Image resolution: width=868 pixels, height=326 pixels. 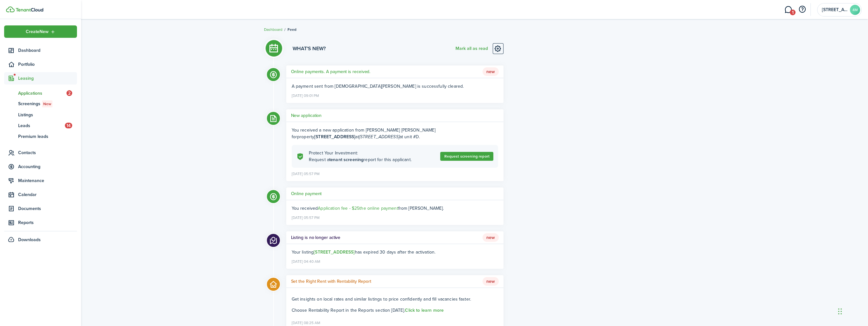 I want to click on a: Listings, so click(x=41, y=115).